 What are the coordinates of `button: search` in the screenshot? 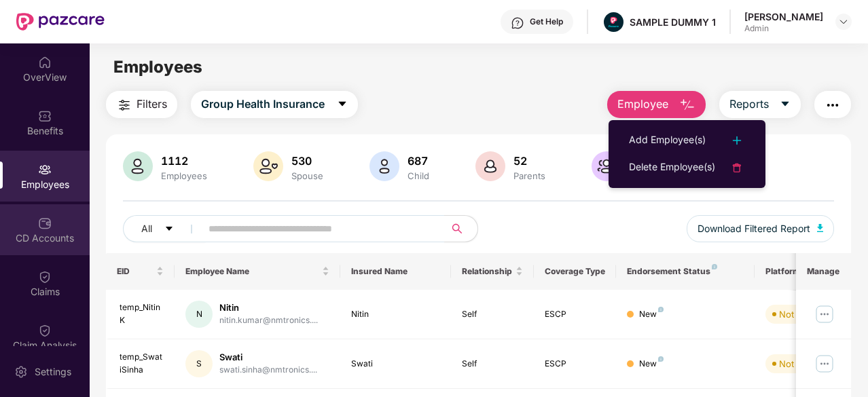 It's located at (461, 229).